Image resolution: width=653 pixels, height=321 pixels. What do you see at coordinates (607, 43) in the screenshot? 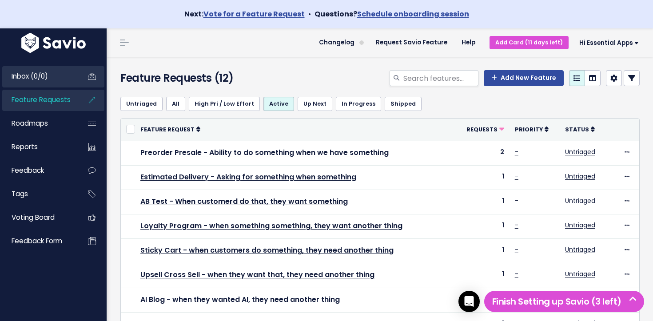
I see `a: Hi Essential Apps` at bounding box center [607, 43].